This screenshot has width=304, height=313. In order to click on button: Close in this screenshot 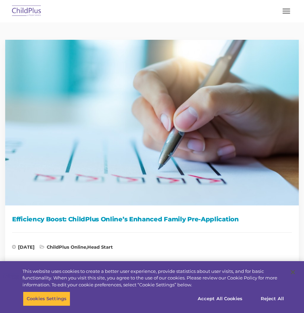, I will do `click(293, 272)`.